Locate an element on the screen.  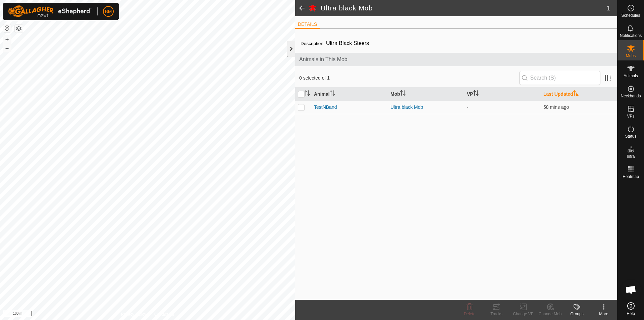
span: Neckbands is located at coordinates (630, 96).